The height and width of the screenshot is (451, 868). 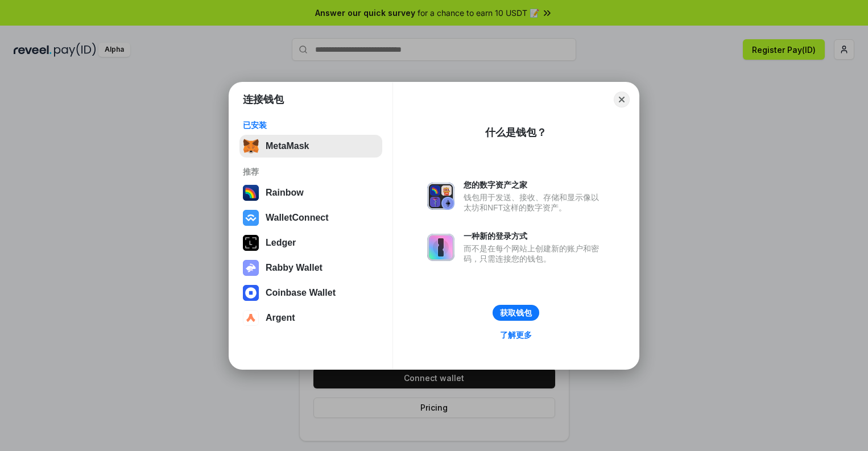 I want to click on div: MetaMask, so click(x=287, y=146).